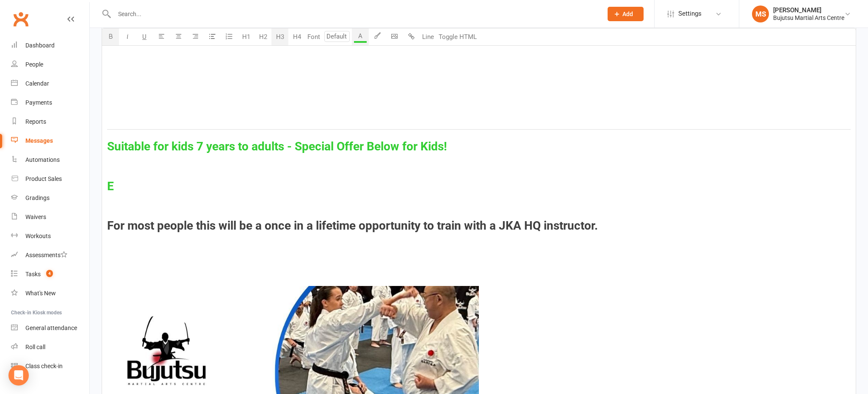 This screenshot has width=868, height=394. I want to click on div: Gradings, so click(37, 198).